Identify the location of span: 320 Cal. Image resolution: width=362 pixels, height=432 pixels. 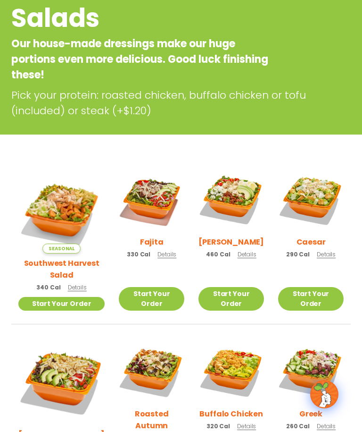
(219, 426).